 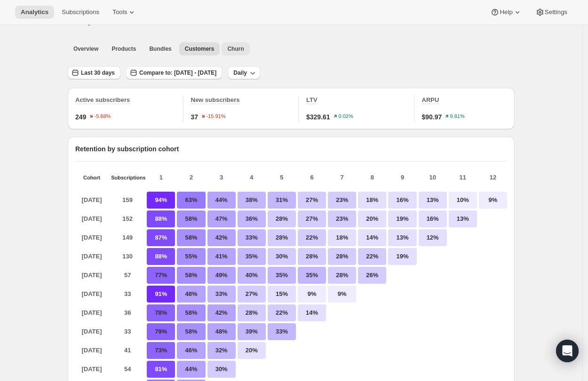 I want to click on p: 31%, so click(x=282, y=200).